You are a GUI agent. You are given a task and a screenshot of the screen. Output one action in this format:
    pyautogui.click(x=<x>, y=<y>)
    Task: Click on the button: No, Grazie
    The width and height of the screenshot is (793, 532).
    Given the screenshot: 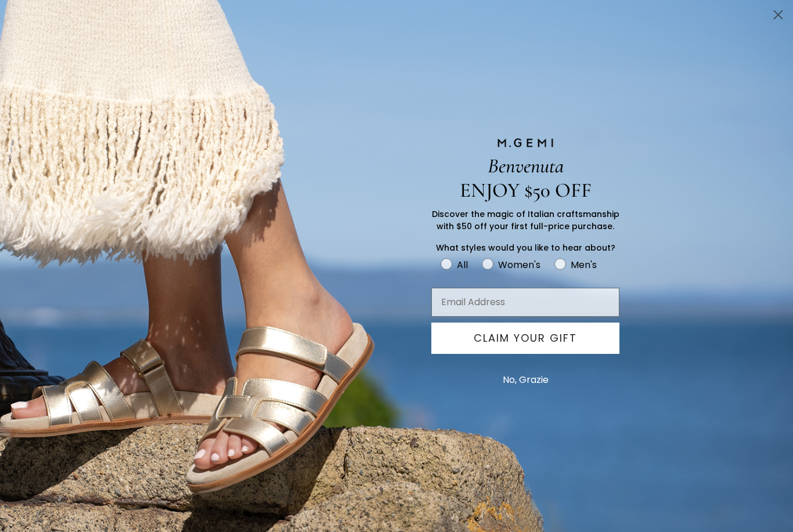 What is the action you would take?
    pyautogui.click(x=525, y=380)
    